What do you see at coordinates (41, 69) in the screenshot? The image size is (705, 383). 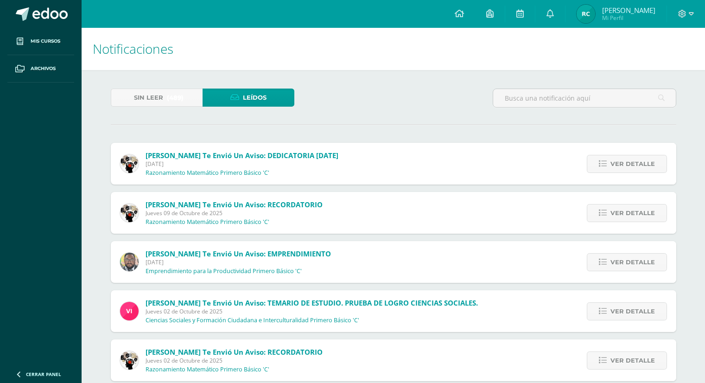 I see `a: Archivos` at bounding box center [41, 69].